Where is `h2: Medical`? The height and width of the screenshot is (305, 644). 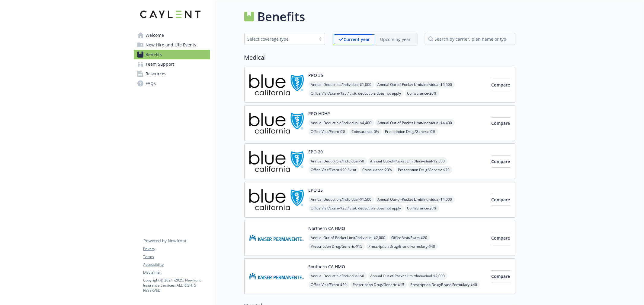 h2: Medical is located at coordinates (380, 57).